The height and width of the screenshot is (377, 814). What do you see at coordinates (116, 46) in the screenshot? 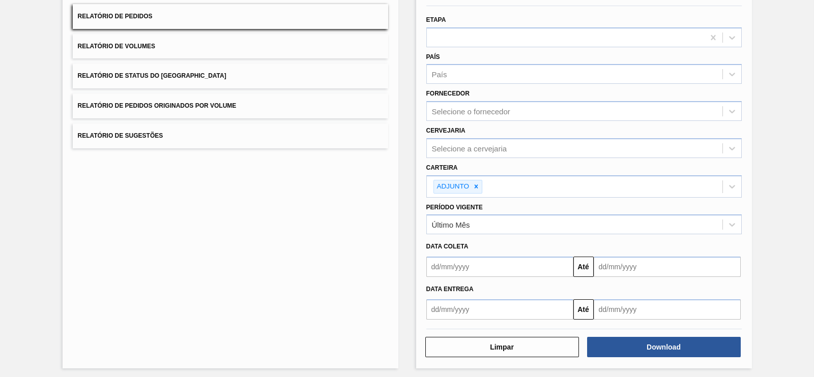
I see `span: Relatório de Volumes` at bounding box center [116, 46].